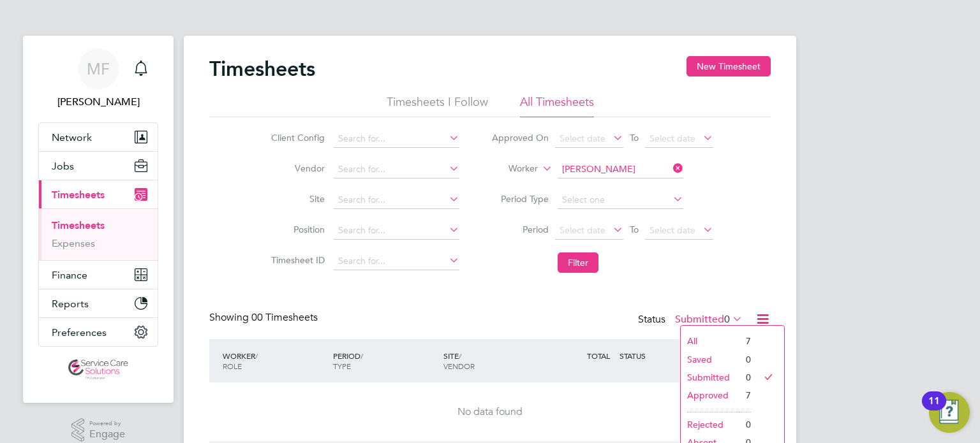 The width and height of the screenshot is (980, 443). I want to click on div: WORKER, so click(274, 361).